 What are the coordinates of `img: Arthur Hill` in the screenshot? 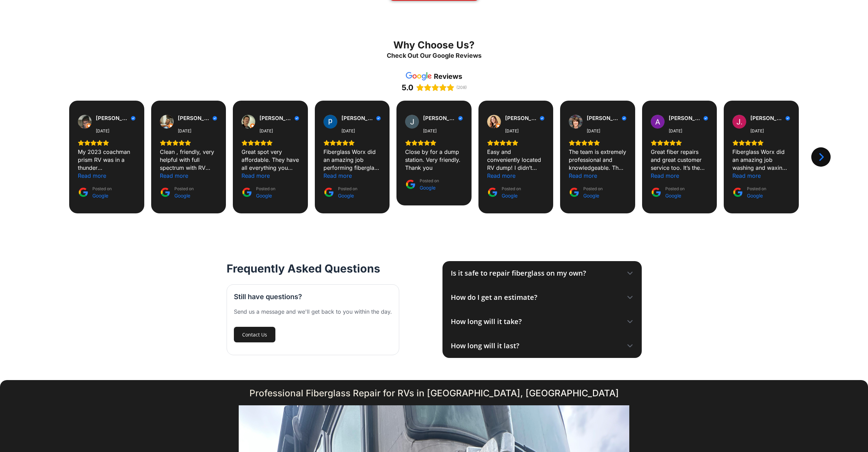 It's located at (658, 122).